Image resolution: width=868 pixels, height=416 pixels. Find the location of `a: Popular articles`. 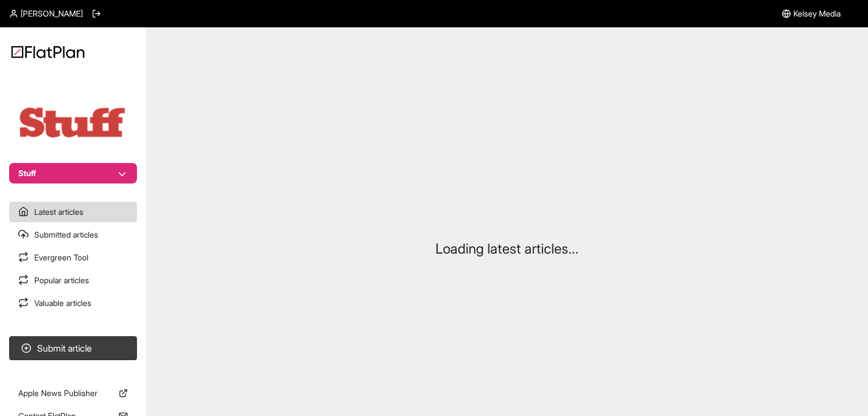

a: Popular articles is located at coordinates (73, 280).